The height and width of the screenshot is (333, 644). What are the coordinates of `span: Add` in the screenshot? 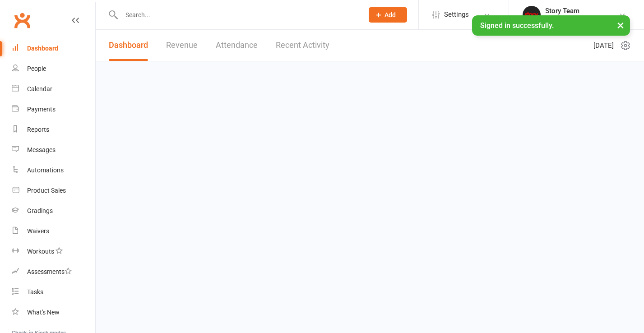 It's located at (390, 15).